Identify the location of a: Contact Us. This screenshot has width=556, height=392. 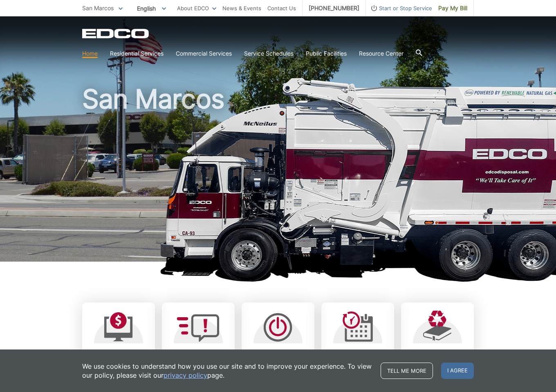
(281, 8).